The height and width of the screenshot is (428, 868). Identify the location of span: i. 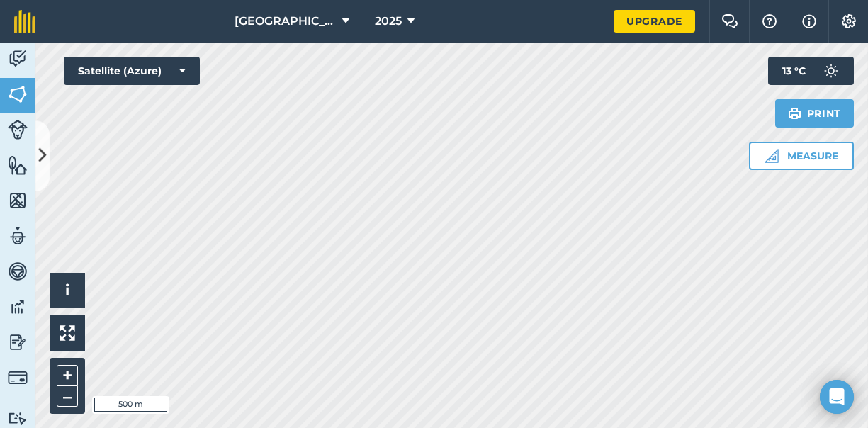
(67, 290).